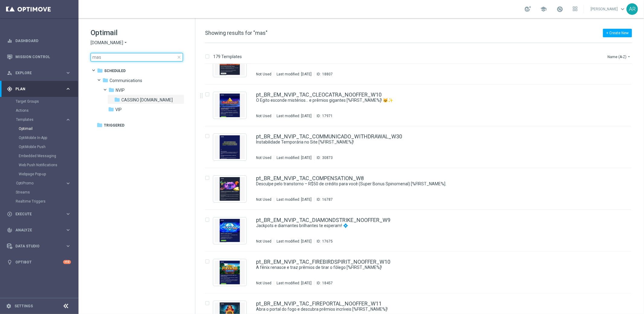 The width and height of the screenshot is (644, 314). Describe the element at coordinates (39, 41) in the screenshot. I see `div: equalizer Dashboard` at that location.